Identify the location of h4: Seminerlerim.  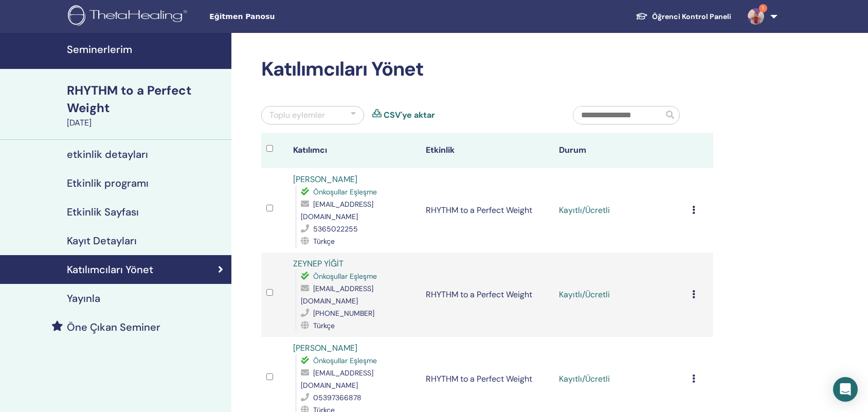
(146, 49).